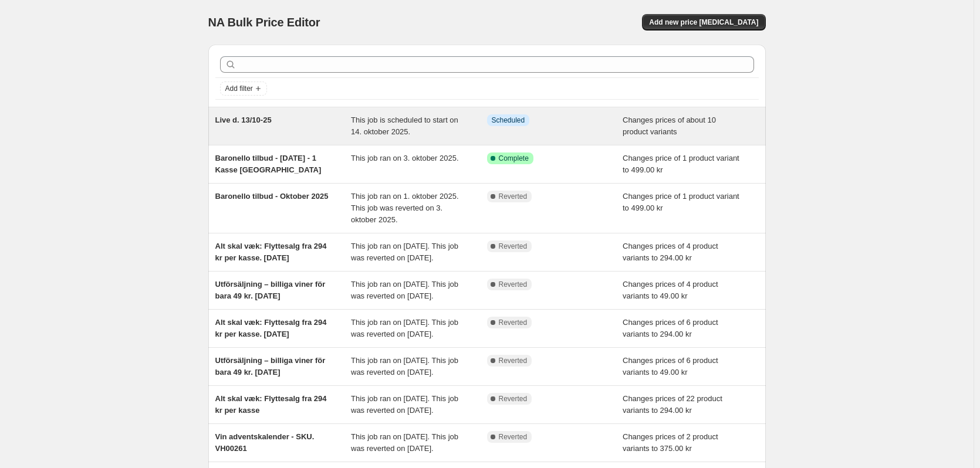 This screenshot has height=468, width=980. Describe the element at coordinates (244, 88) in the screenshot. I see `button: Add filter` at that location.